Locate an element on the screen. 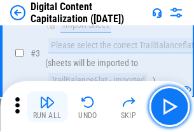 Image resolution: width=194 pixels, height=132 pixels. div: Skip is located at coordinates (129, 116).